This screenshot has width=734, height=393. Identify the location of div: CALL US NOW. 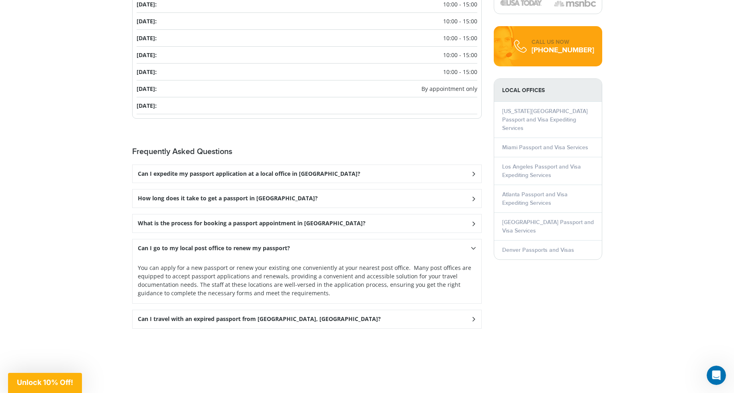
(563, 42).